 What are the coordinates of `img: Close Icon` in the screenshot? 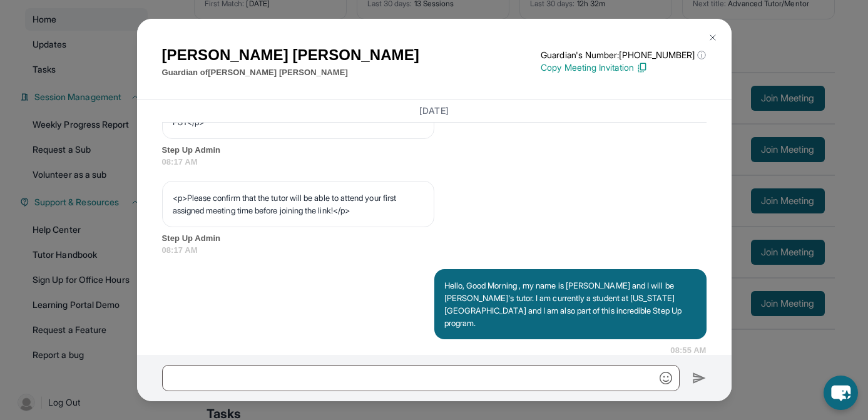 It's located at (712, 37).